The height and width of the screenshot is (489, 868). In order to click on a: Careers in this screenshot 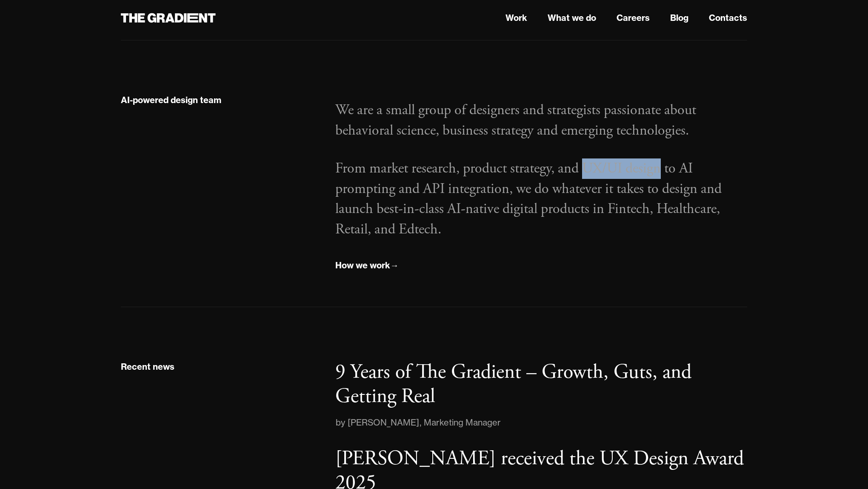, I will do `click(633, 18)`.